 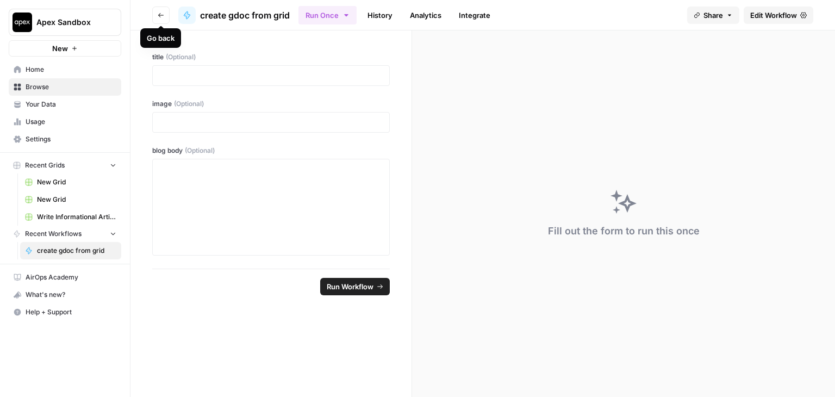 What do you see at coordinates (71, 139) in the screenshot?
I see `span: Settings` at bounding box center [71, 139].